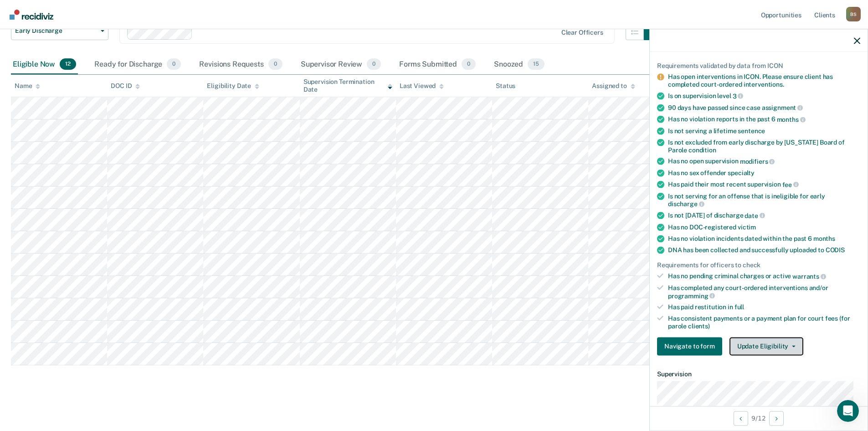  Describe the element at coordinates (764, 307) in the screenshot. I see `div: Has paid restitution in` at that location.